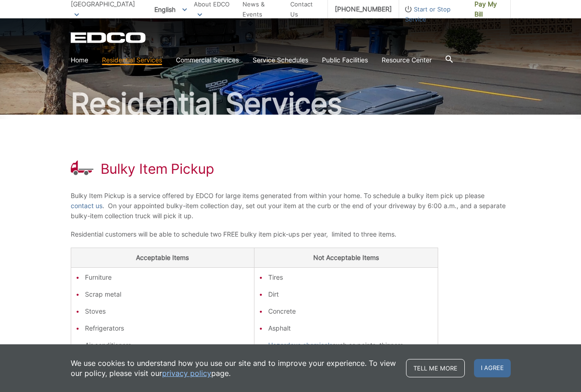  Describe the element at coordinates (108, 38) in the screenshot. I see `a: EDCD logo. Return to the homepage.` at that location.